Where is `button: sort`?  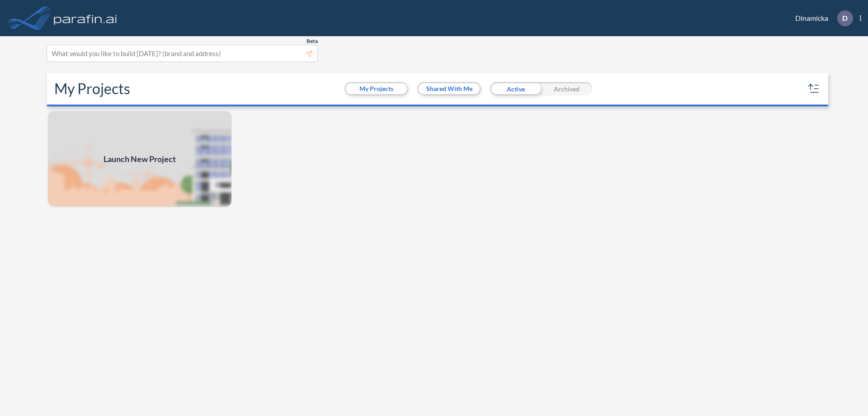
button: sort is located at coordinates (814, 89).